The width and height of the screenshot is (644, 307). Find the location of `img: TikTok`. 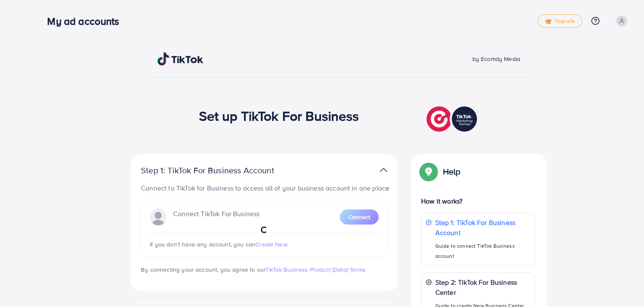

img: TikTok is located at coordinates (180, 59).